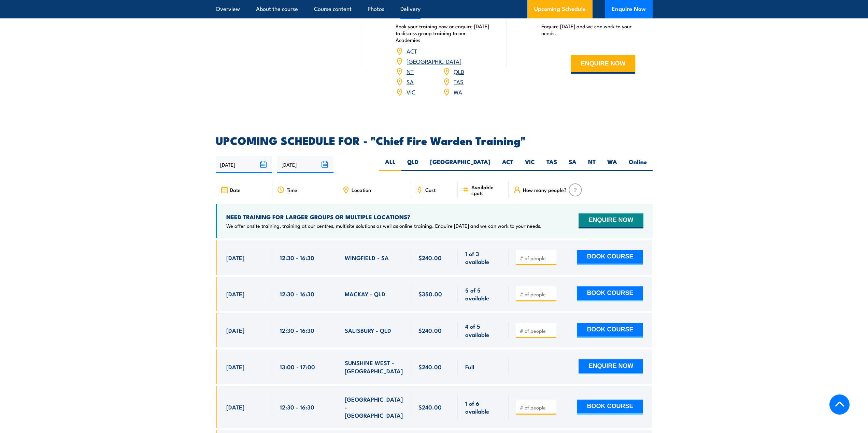 The image size is (868, 433). What do you see at coordinates (384, 226) in the screenshot?
I see `p: We offer onsite training, training at our centres, multisite solutions as well as online training...` at bounding box center [384, 226].